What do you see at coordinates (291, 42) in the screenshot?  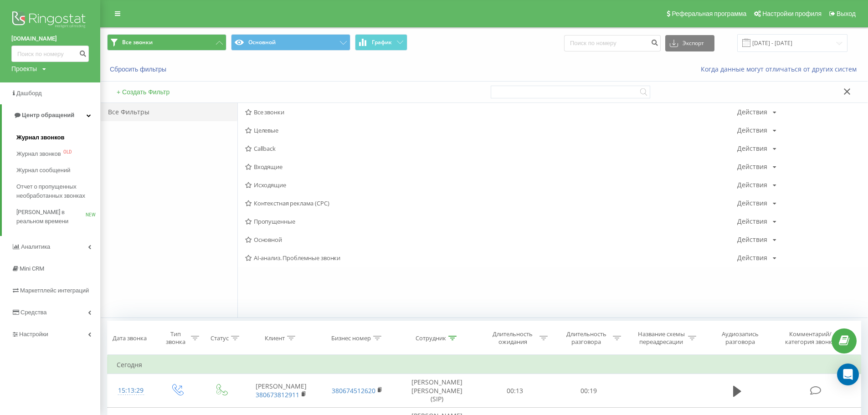 I see `button: Основной` at bounding box center [291, 42].